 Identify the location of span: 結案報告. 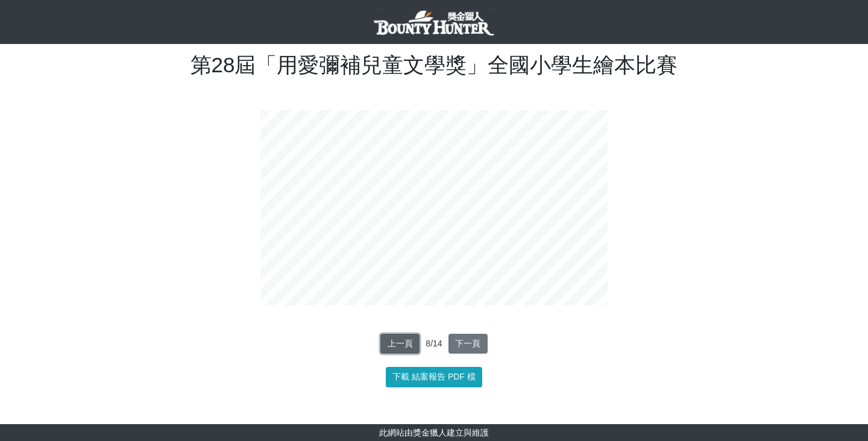
(429, 376).